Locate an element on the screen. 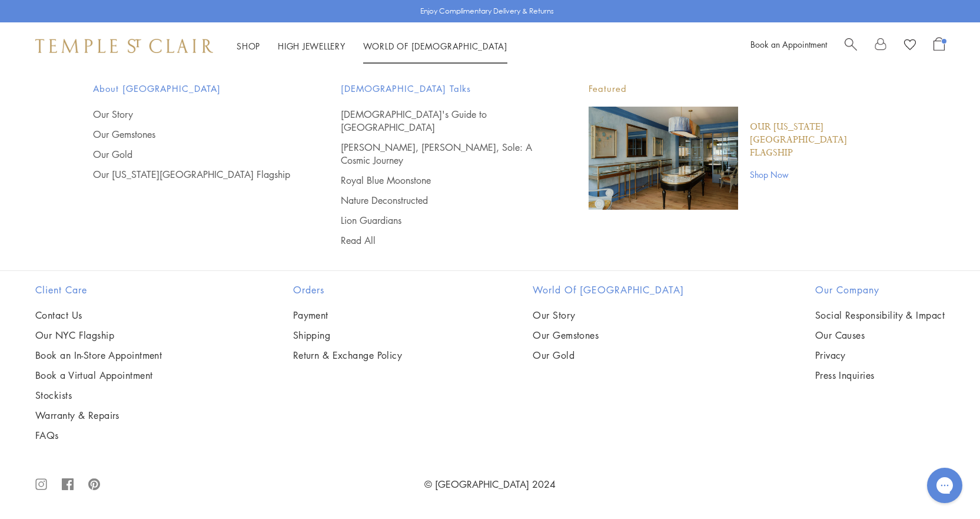 This screenshot has height=519, width=980. p: Featured is located at coordinates (738, 88).